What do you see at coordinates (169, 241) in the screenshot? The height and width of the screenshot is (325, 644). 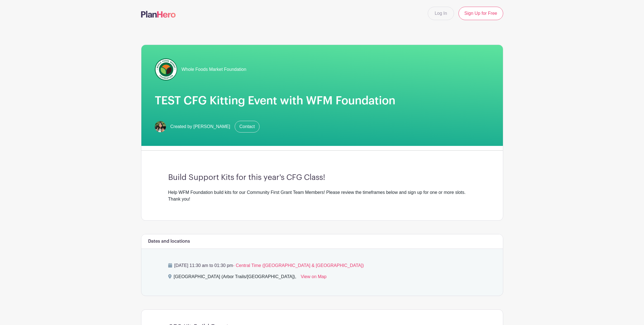 I see `h6: Dates and locations` at bounding box center [169, 241].